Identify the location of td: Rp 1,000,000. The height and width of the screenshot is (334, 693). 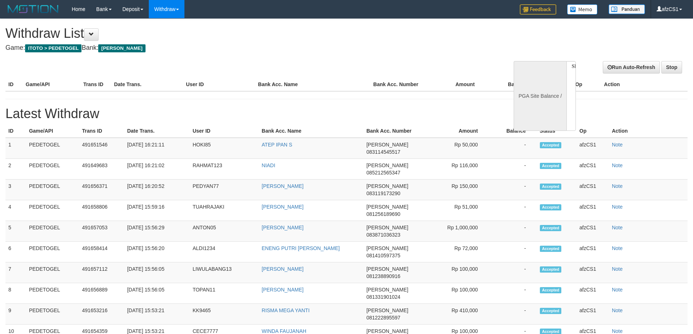
(461, 231).